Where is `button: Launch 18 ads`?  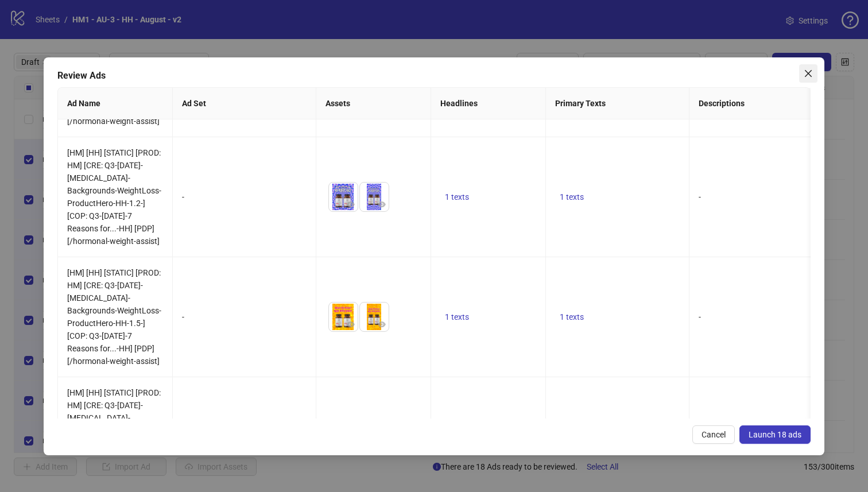 button: Launch 18 ads is located at coordinates (775, 435).